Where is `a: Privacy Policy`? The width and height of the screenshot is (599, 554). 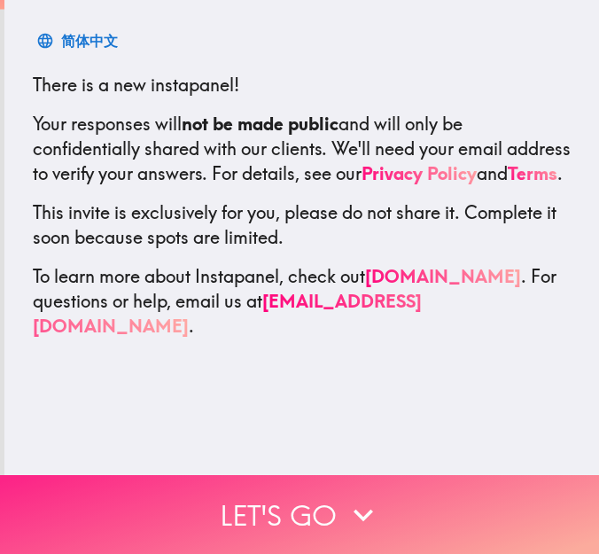
a: Privacy Policy is located at coordinates (419, 173).